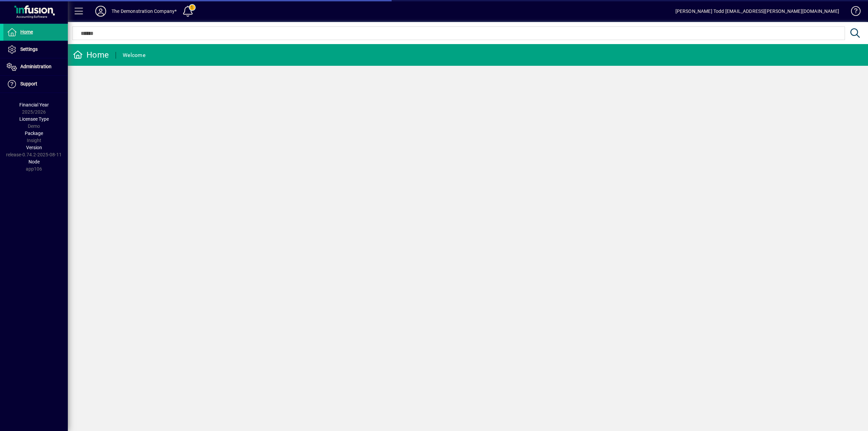 The image size is (868, 431). Describe the element at coordinates (36, 67) in the screenshot. I see `a: Administration` at that location.